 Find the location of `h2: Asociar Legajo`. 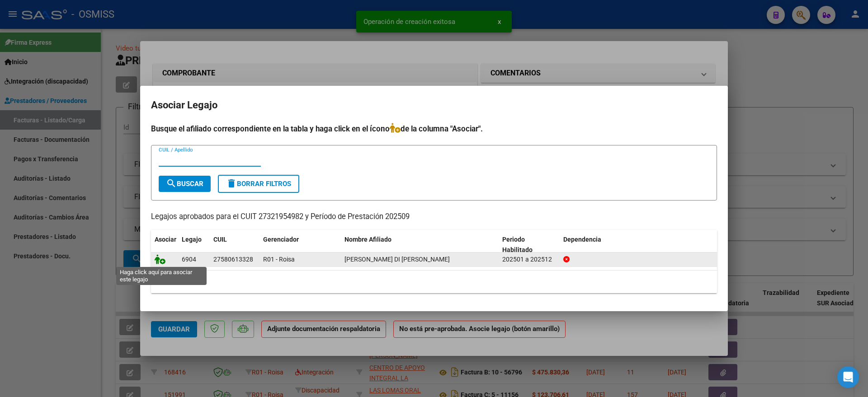

h2: Asociar Legajo is located at coordinates (434, 105).